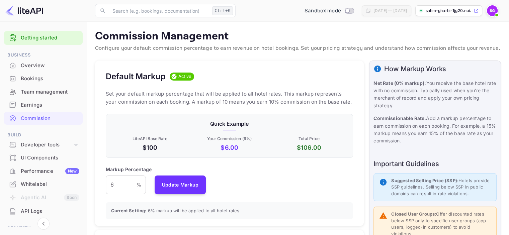  Describe the element at coordinates (43, 229) in the screenshot. I see `span: Security` at that location.